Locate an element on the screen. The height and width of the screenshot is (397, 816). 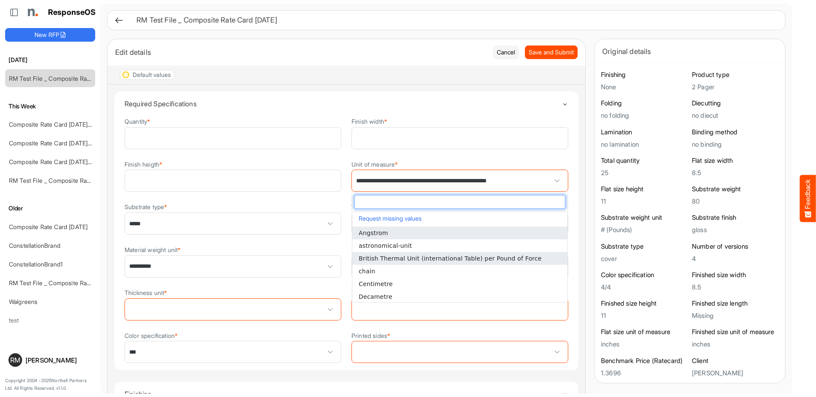
h5: no folding is located at coordinates (644, 115).